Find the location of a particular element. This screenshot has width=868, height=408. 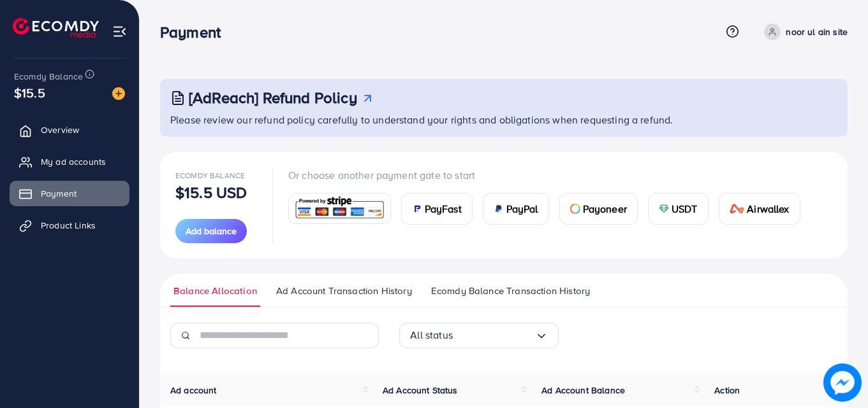

p: Please review our refund policy carefully to understand your rights and obligations when requesti... is located at coordinates (505, 120).